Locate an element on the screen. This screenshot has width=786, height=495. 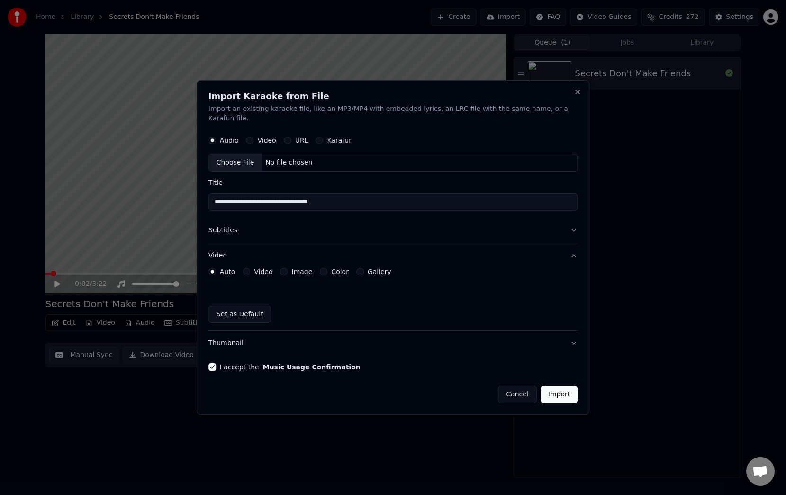
div: Choose File is located at coordinates (236, 163).